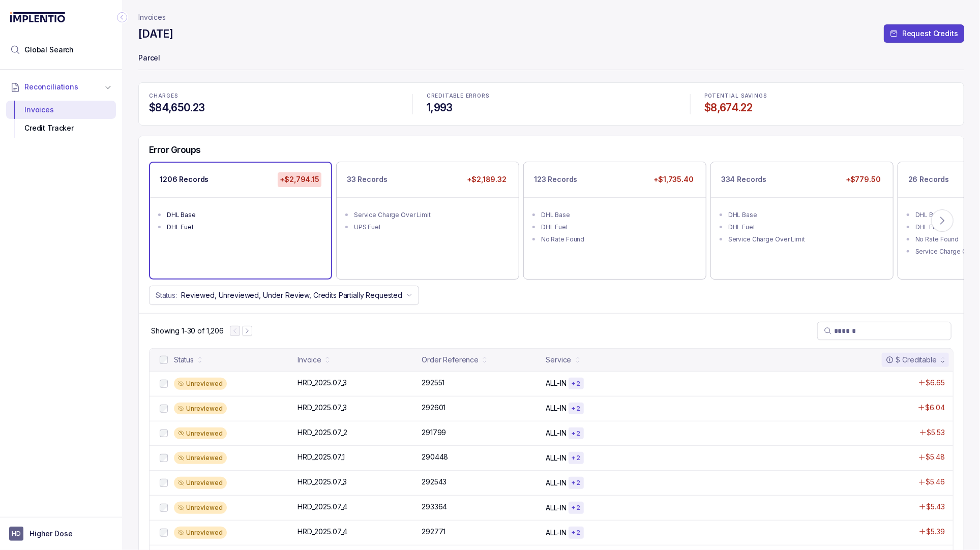 This screenshot has width=980, height=550. Describe the element at coordinates (450, 360) in the screenshot. I see `div: Order Reference` at that location.